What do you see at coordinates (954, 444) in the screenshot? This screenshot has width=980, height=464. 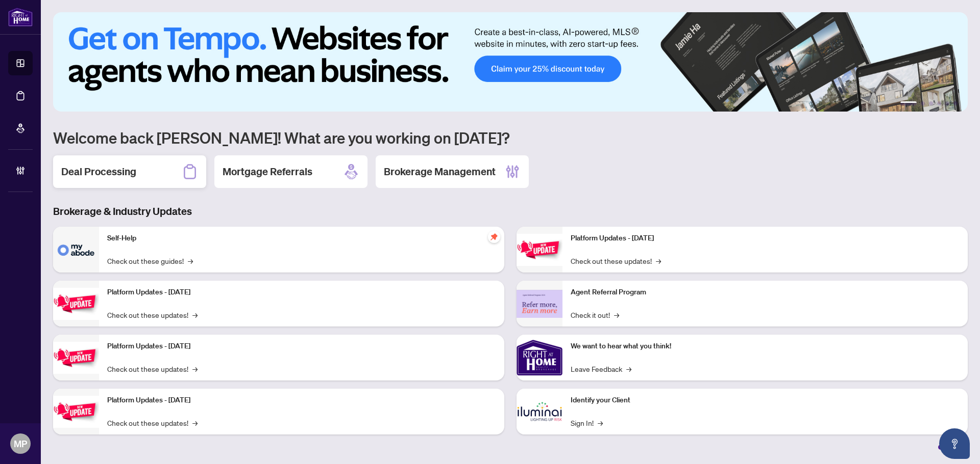 I see `button: Open asap` at bounding box center [954, 444].